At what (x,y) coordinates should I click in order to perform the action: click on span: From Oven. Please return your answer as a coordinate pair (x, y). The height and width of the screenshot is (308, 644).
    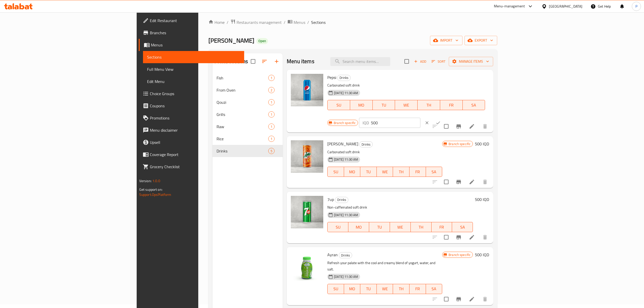
    Looking at the image, I should click on (243, 90).